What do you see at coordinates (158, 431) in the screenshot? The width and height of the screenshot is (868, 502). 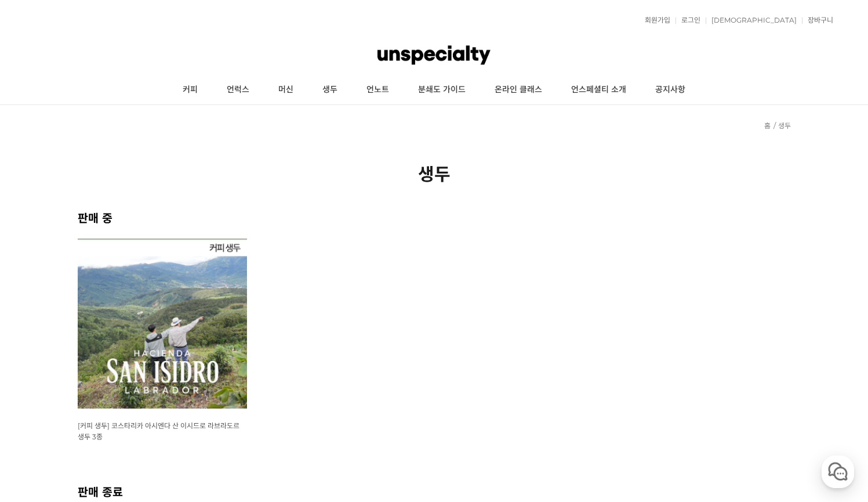 I see `span: [커피 생두] 코스타리카 아시엔다 산 이시드로 라브라도르 생두 3종` at bounding box center [158, 431].